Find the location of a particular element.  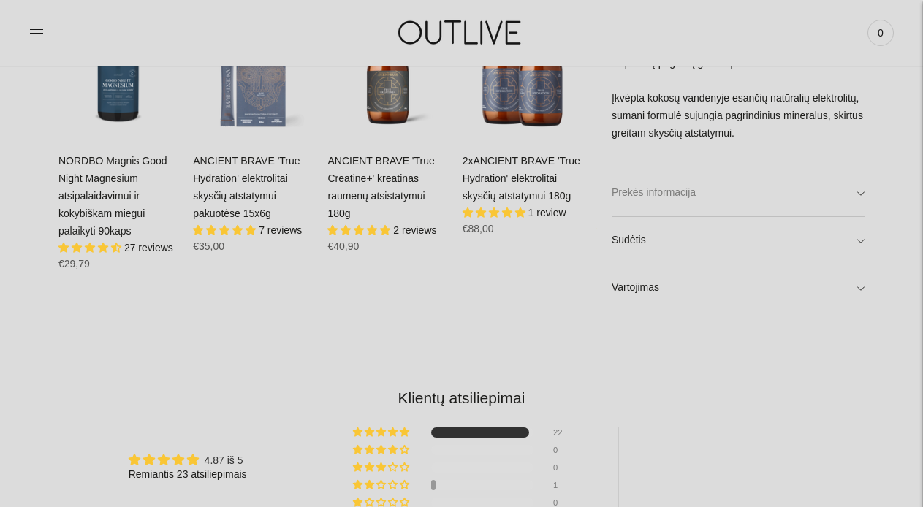

a: 0 is located at coordinates (881, 33).